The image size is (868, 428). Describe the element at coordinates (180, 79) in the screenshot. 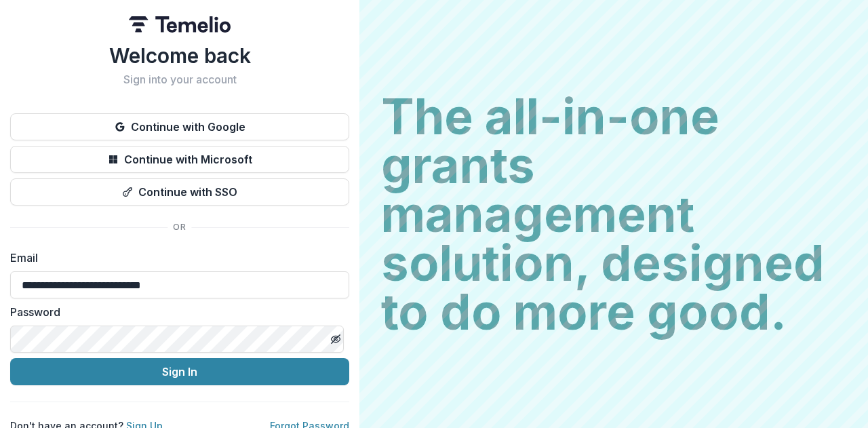

I see `h2: Sign into your account` at that location.